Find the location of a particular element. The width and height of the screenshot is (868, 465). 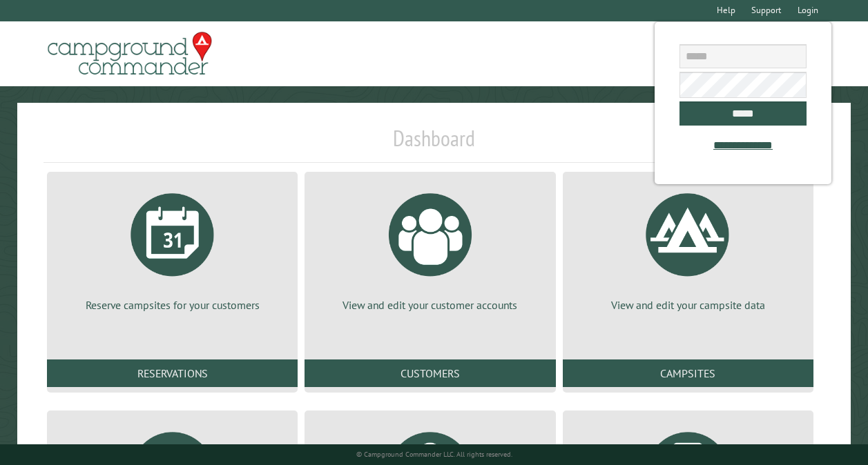

a: Customers is located at coordinates (429, 373).